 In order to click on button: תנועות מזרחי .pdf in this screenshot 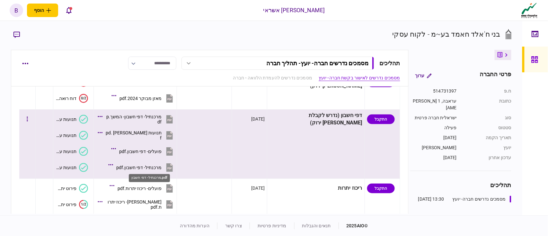, I will do `click(137, 135)`.